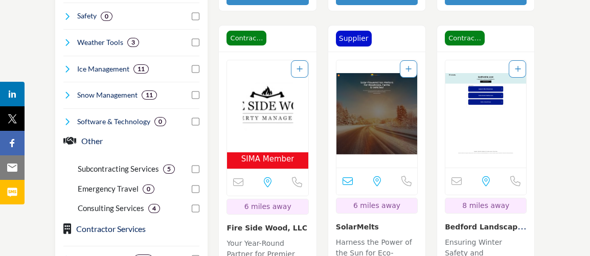  I want to click on h3: Other, so click(92, 141).